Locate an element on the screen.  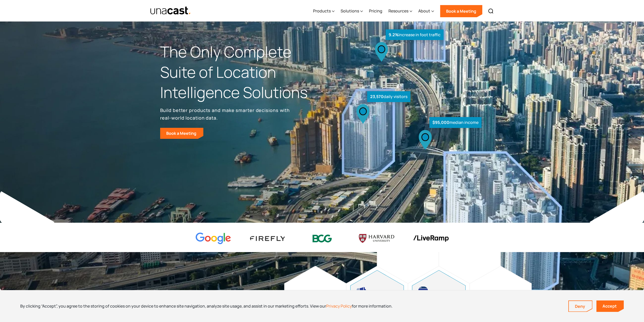
img: Google logo Color is located at coordinates (213, 238).